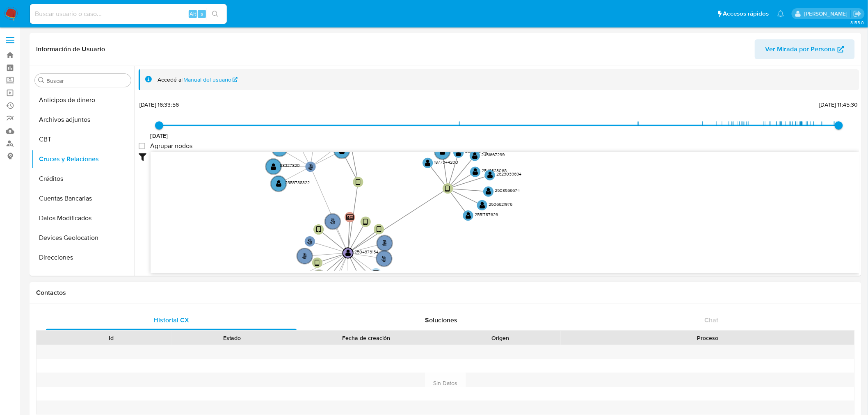 This screenshot has height=415, width=868. Describe the element at coordinates (857, 14) in the screenshot. I see `a: Salir` at that location.